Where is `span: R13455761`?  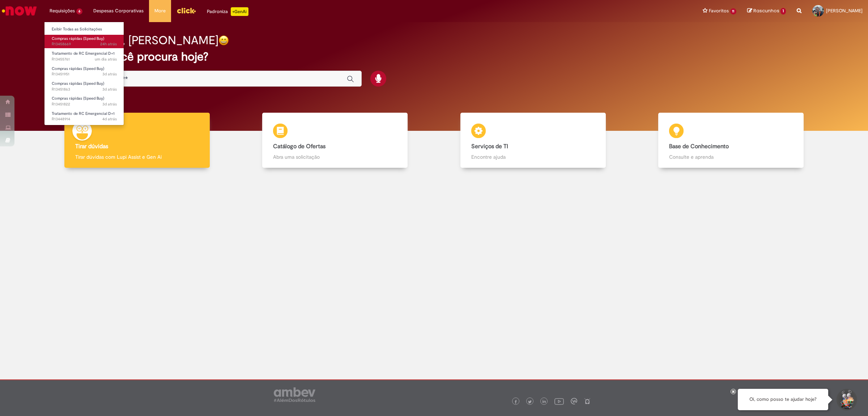
span: R13455761 is located at coordinates (85, 60).